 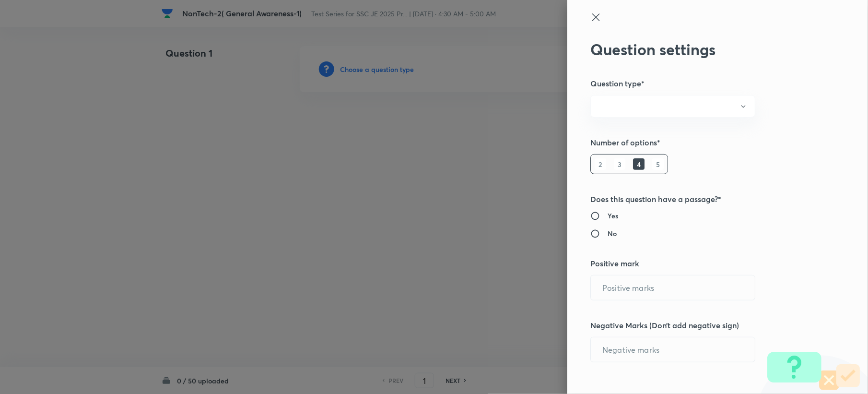 I want to click on h6: 3, so click(x=619, y=164).